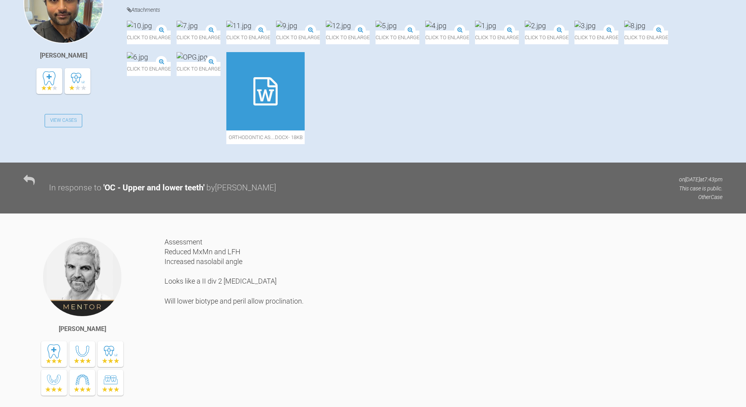 Image resolution: width=746 pixels, height=407 pixels. What do you see at coordinates (486, 25) in the screenshot?
I see `img: 1.jpg` at bounding box center [486, 25].